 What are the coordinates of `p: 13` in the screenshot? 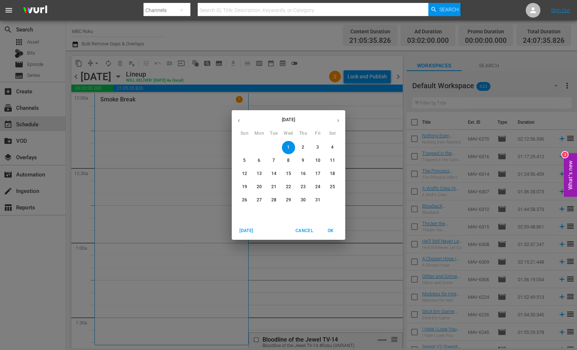 It's located at (259, 173).